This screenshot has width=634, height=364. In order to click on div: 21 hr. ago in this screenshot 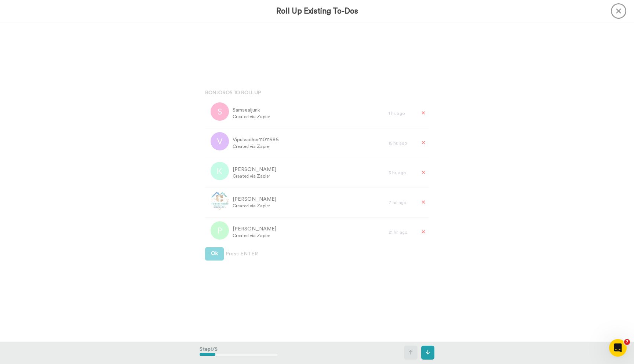, I will do `click(402, 232)`.